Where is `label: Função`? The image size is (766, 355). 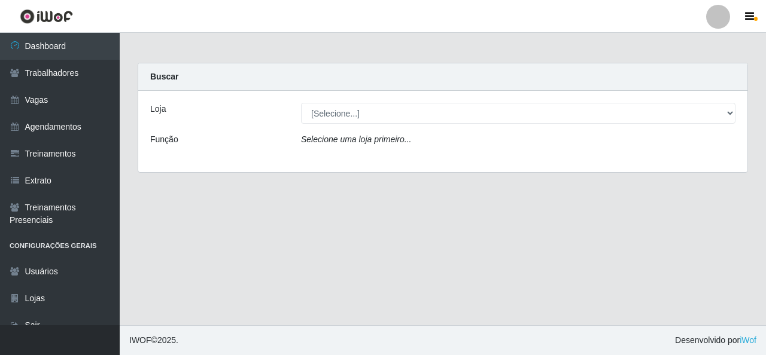
label: Função is located at coordinates (164, 139).